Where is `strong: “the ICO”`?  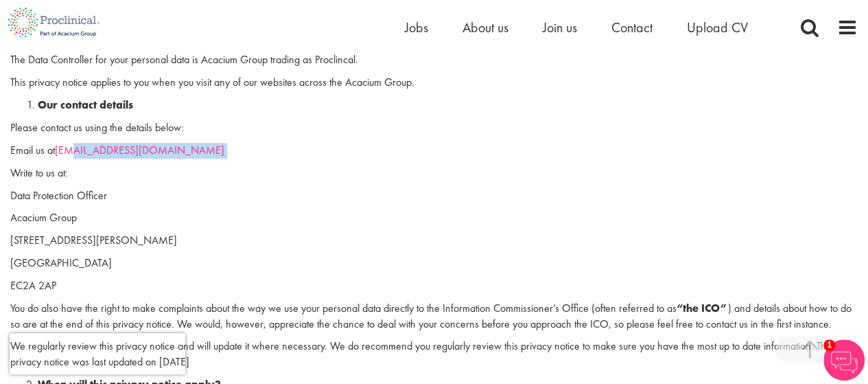 strong: “the ICO” is located at coordinates (702, 308).